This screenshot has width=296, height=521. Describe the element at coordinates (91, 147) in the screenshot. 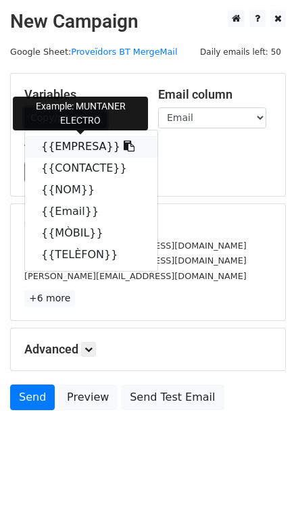

I see `a: {{EMPRESA}}` at that location.